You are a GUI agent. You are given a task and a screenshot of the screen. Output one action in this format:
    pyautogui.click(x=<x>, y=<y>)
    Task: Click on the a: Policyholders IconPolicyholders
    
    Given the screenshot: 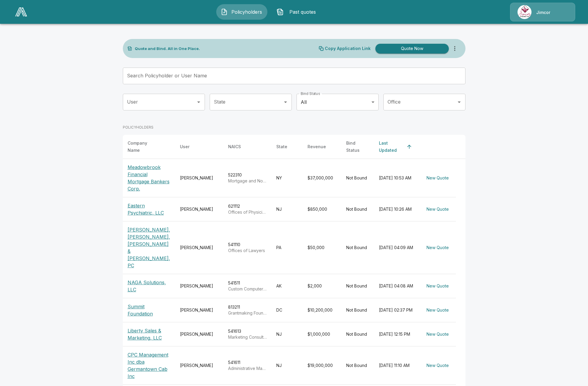 What is the action you would take?
    pyautogui.click(x=242, y=12)
    